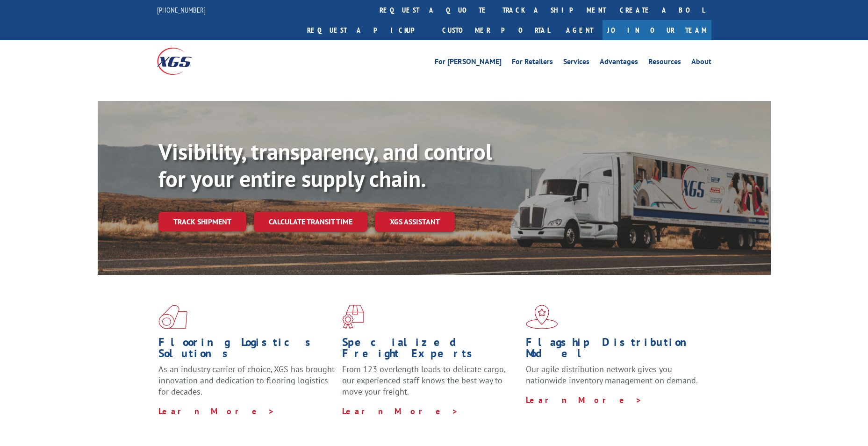 The width and height of the screenshot is (868, 446). What do you see at coordinates (657, 30) in the screenshot?
I see `a: Join Our Team` at bounding box center [657, 30].